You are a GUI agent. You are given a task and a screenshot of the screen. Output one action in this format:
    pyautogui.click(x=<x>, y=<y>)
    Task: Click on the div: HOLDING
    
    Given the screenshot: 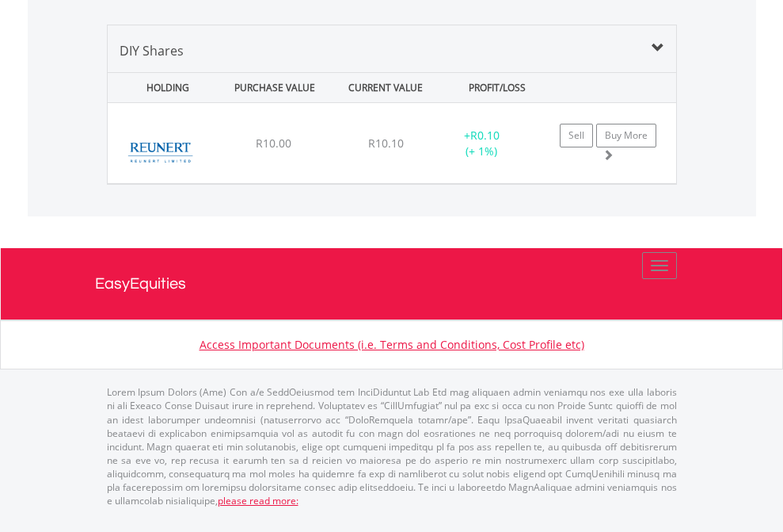 What is the action you would take?
    pyautogui.click(x=163, y=88)
    